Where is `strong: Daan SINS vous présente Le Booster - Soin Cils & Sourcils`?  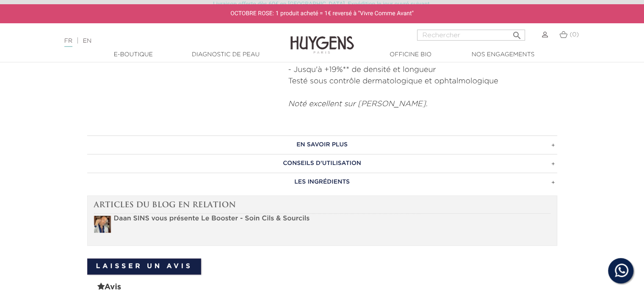
strong: Daan SINS vous présente Le Booster - Soin Cils & Sourcils is located at coordinates (212, 219).